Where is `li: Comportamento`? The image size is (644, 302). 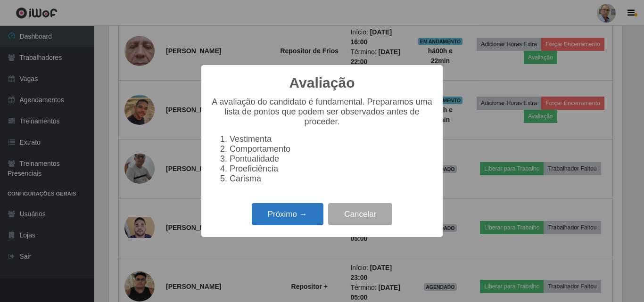
li: Comportamento is located at coordinates (331, 149).